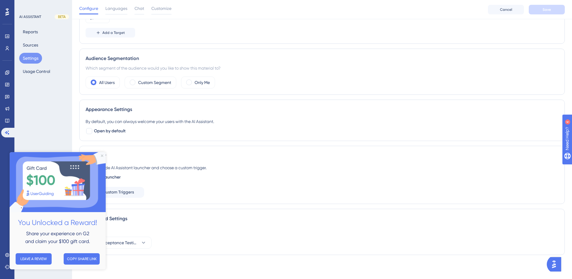 Image resolution: width=572 pixels, height=279 pixels. I want to click on img: launcher-image-alternative-text, so click(7, 9).